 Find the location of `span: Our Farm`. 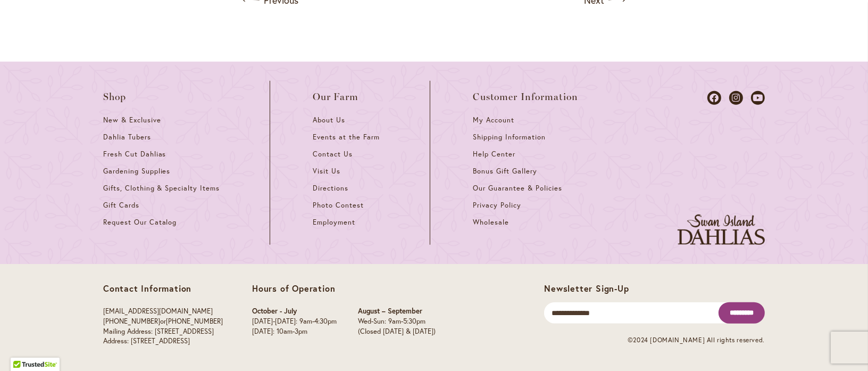

span: Our Farm is located at coordinates (335, 97).